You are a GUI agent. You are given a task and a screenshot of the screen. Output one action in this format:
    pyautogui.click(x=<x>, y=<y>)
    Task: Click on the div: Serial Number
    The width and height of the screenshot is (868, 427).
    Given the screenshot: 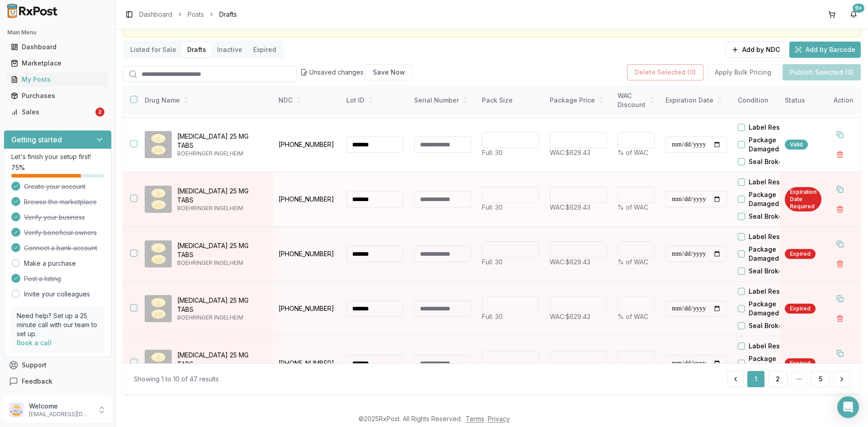 What is the action you would take?
    pyautogui.click(x=442, y=100)
    